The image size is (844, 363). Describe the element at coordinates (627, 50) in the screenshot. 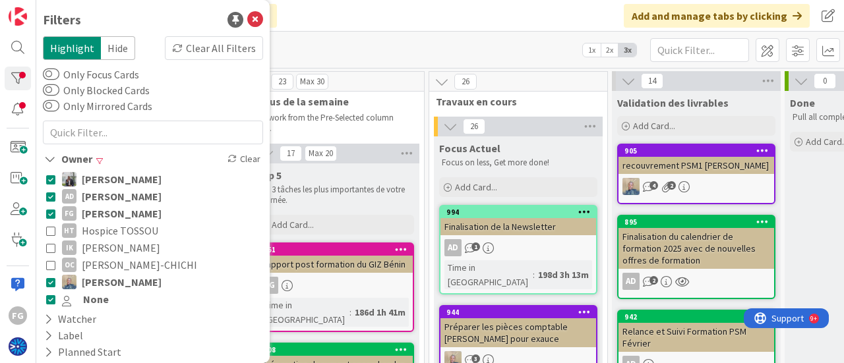

I see `span: 3x` at that location.